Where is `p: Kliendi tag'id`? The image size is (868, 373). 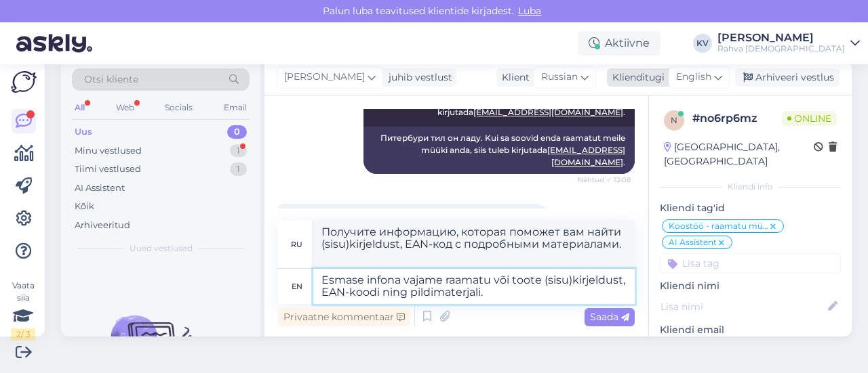
p: Kliendi tag'id is located at coordinates (750, 208).